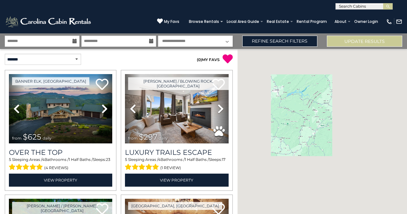 The image size is (407, 214). What do you see at coordinates (108, 159) in the screenshot?
I see `span: 23` at bounding box center [108, 159].